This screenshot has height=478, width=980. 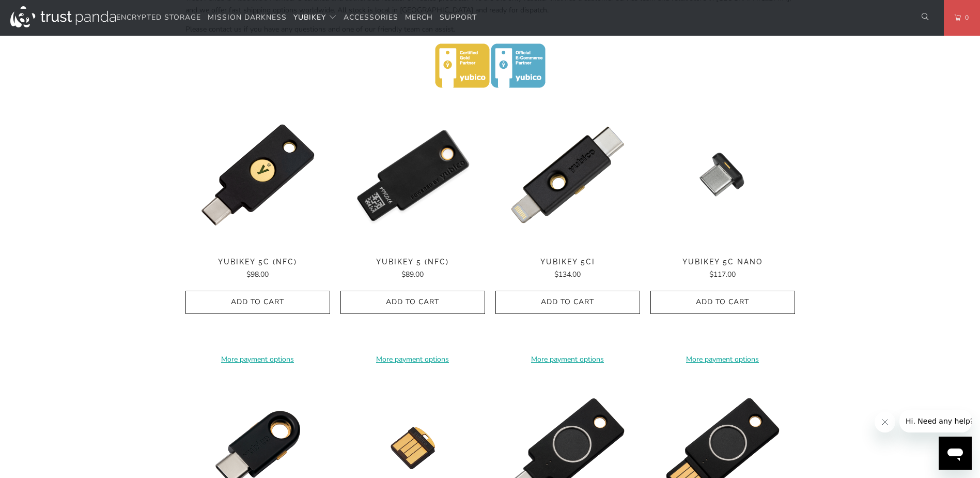 What do you see at coordinates (723, 262) in the screenshot?
I see `span: YubiKey 5C Nano` at bounding box center [723, 262].